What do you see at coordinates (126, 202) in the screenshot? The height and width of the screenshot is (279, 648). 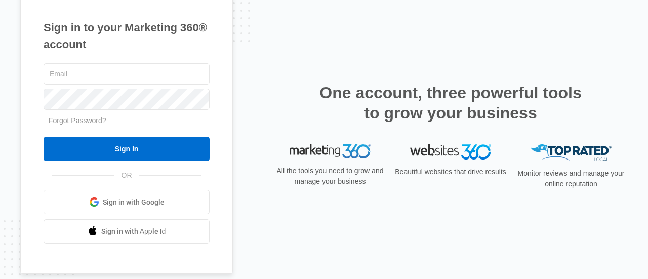 I see `a: Sign in with Google` at bounding box center [126, 202].